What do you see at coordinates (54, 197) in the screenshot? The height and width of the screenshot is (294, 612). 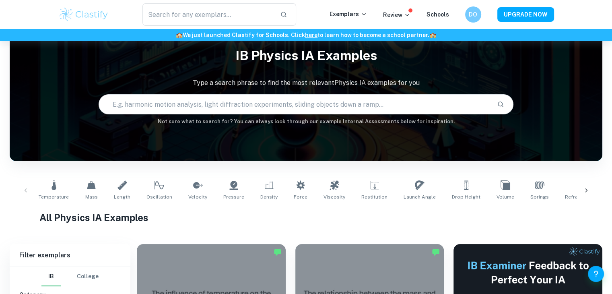 I see `span: Temperature` at bounding box center [54, 197].